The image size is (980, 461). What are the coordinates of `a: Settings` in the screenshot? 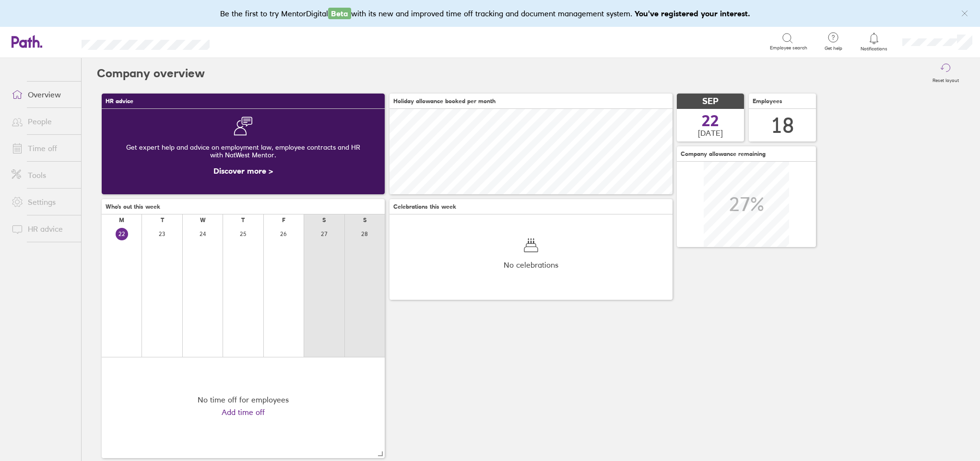 It's located at (42, 202).